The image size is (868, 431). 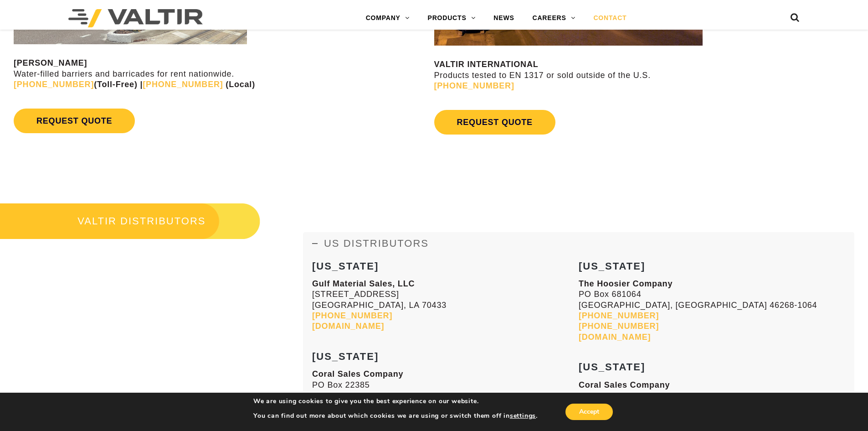 I want to click on a: US DISTRIBUTORS, so click(x=578, y=243).